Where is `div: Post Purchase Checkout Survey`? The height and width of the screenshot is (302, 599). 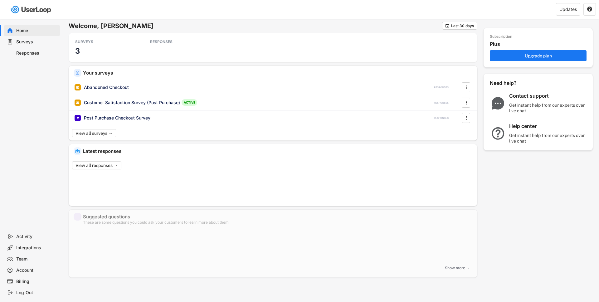 div: Post Purchase Checkout Survey is located at coordinates (117, 118).